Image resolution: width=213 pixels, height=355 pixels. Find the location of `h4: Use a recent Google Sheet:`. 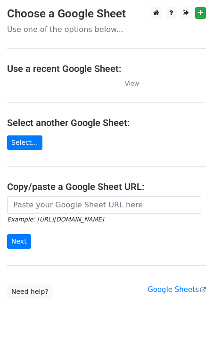

h4: Use a recent Google Sheet: is located at coordinates (106, 69).